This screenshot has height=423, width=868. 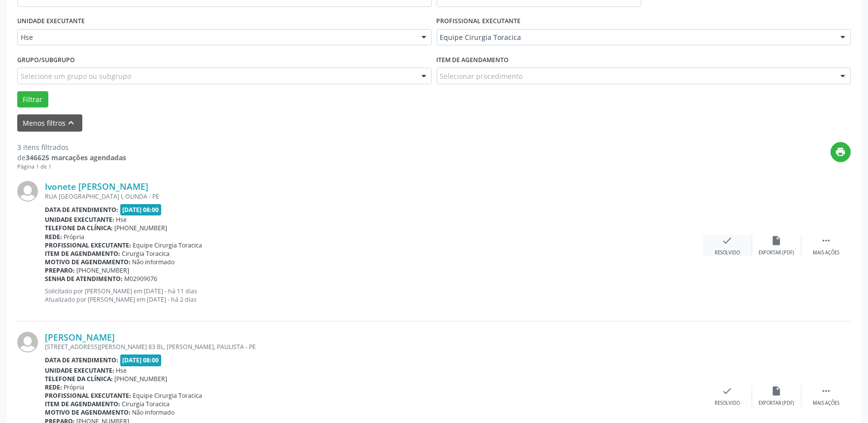 I want to click on strong: 346625 marcações agendadas, so click(x=76, y=157).